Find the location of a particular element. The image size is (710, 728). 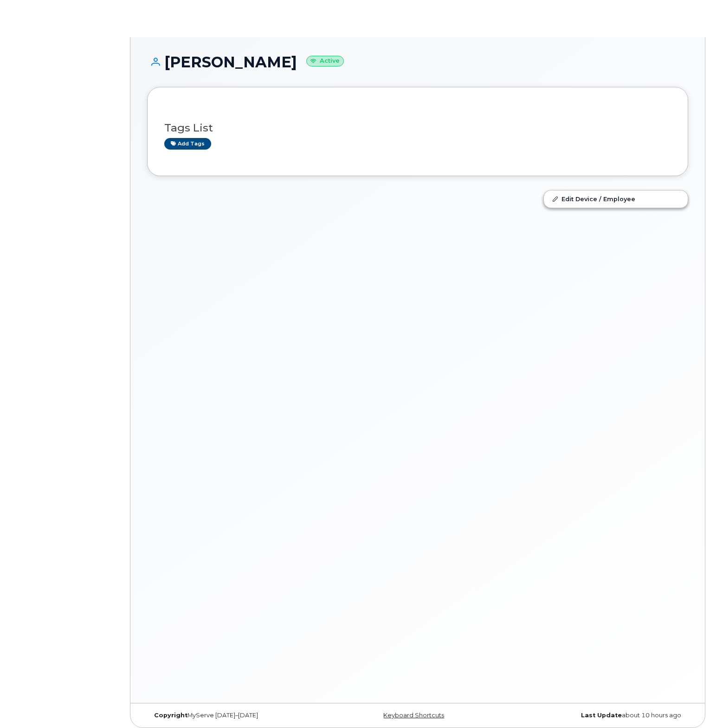

a: Add tags is located at coordinates (188, 144).